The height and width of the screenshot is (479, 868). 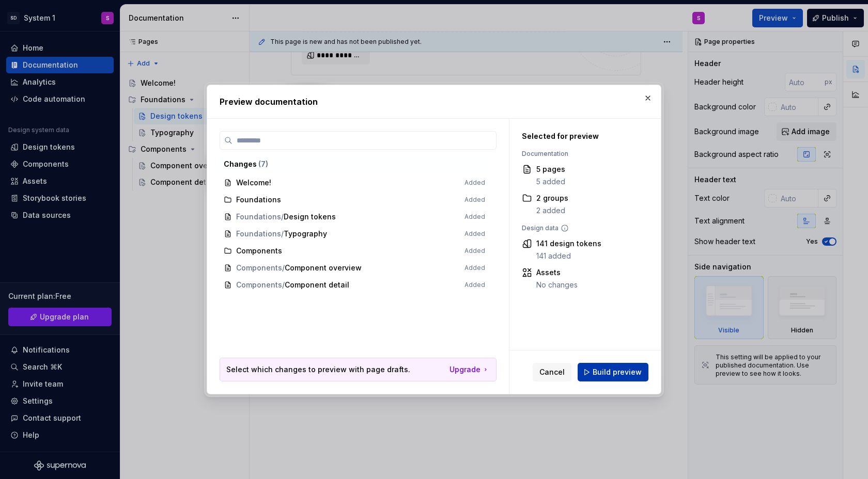 What do you see at coordinates (551, 182) in the screenshot?
I see `div: 5 added` at bounding box center [551, 182].